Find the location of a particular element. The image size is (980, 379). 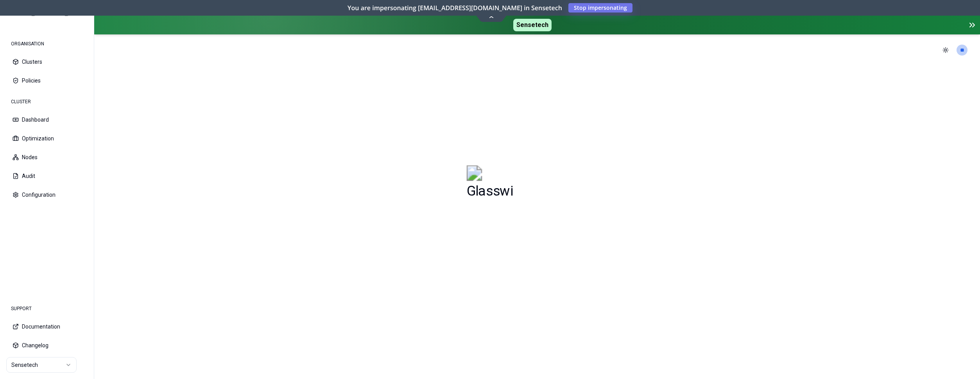

button: Optimization is located at coordinates (47, 138).